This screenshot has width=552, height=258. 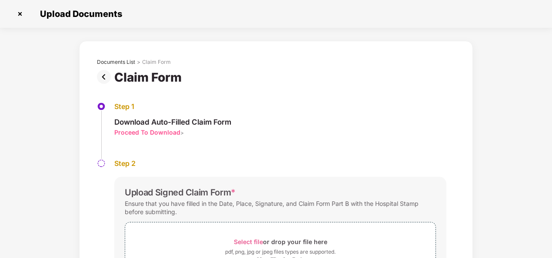 What do you see at coordinates (147, 132) in the screenshot?
I see `div: Proceed To Download` at bounding box center [147, 132].